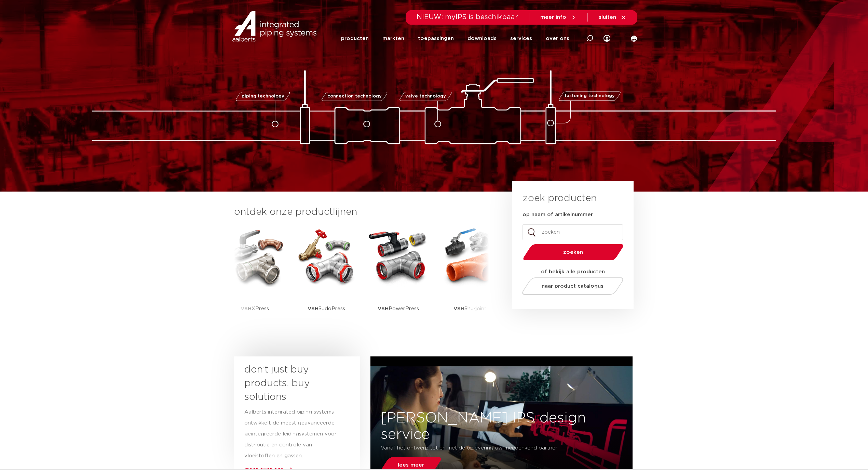 This screenshot has width=868, height=470. Describe the element at coordinates (470, 309) in the screenshot. I see `p: Shurjoint` at that location.